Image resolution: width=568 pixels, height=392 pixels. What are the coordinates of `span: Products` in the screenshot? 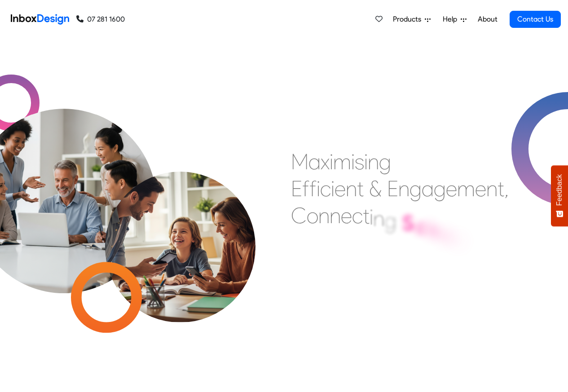 It's located at (409, 20).